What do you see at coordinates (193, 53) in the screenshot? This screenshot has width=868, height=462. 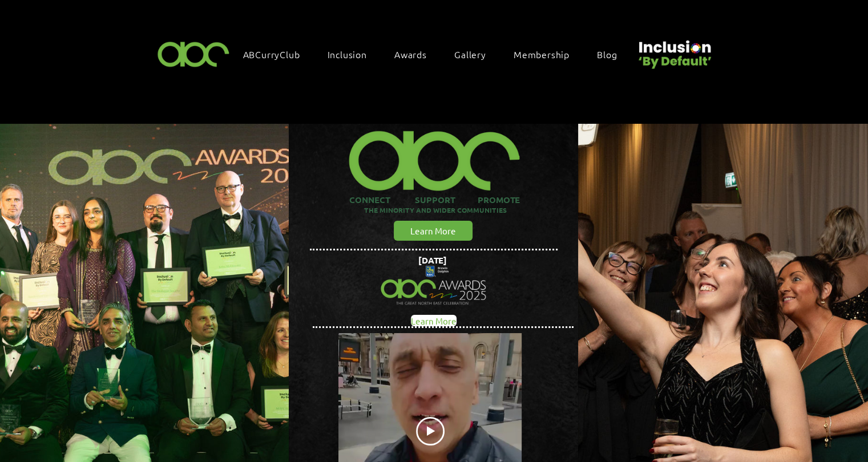 I see `img: ABC-Logo-Blank-Background-01-01-2.png` at bounding box center [193, 53].